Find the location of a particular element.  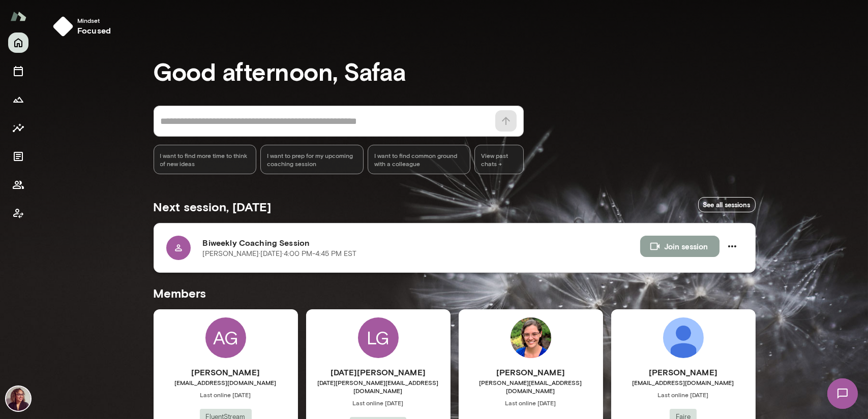

span: View past chats -> is located at coordinates (499, 160).